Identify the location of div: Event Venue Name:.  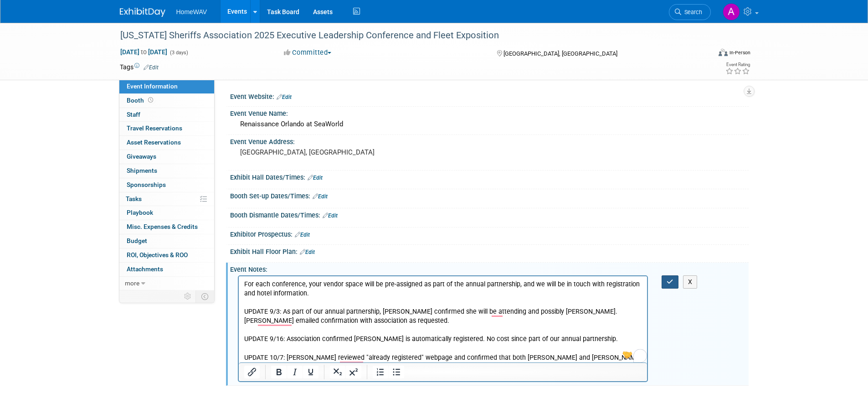
(489, 112).